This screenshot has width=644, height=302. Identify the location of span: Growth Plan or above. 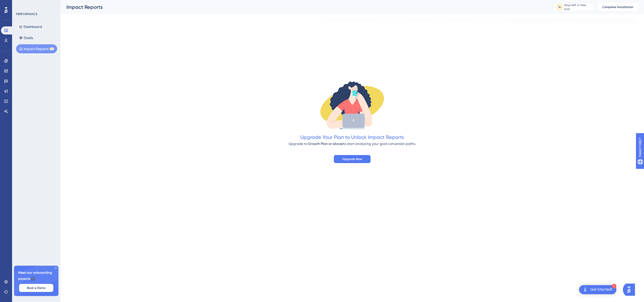
(325, 144).